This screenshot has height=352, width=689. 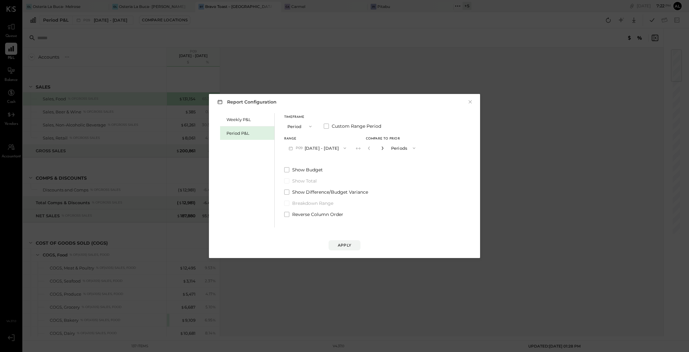 I want to click on span: Compare to Prior, so click(x=383, y=139).